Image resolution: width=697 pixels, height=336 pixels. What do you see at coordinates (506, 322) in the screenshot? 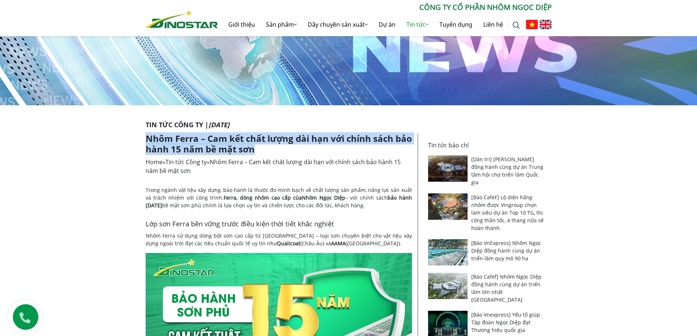
I see `a: [Báo Vnexpress] Yếu tố giúp Tập đoàn Ngọc Diệp đạt Thương hiệu quốc gia` at bounding box center [506, 322].